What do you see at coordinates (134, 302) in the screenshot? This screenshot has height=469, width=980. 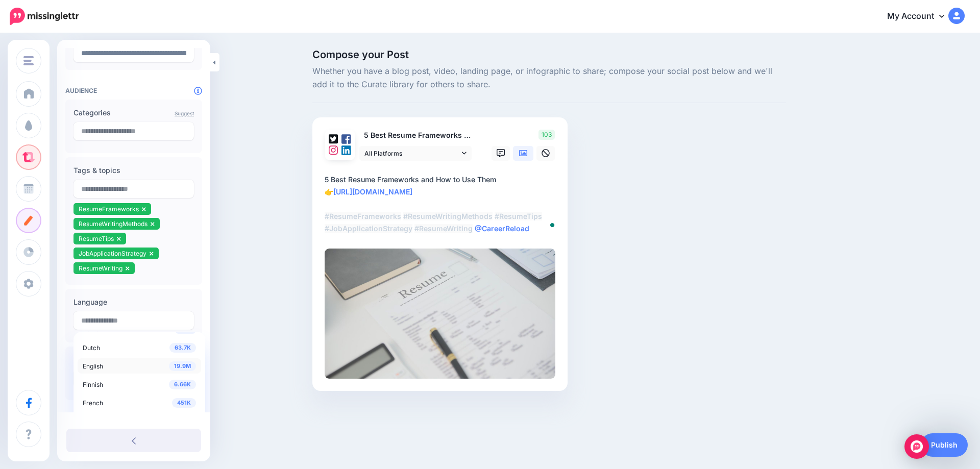 I see `label: Language` at bounding box center [134, 302].